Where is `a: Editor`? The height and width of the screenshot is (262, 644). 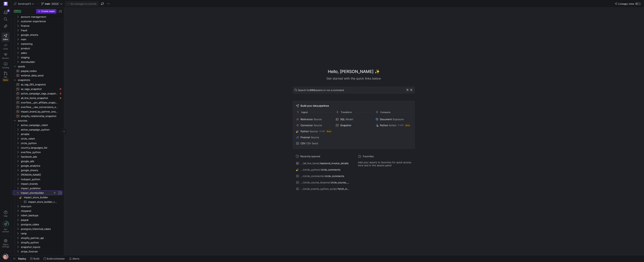 a: Editor is located at coordinates (5, 37).